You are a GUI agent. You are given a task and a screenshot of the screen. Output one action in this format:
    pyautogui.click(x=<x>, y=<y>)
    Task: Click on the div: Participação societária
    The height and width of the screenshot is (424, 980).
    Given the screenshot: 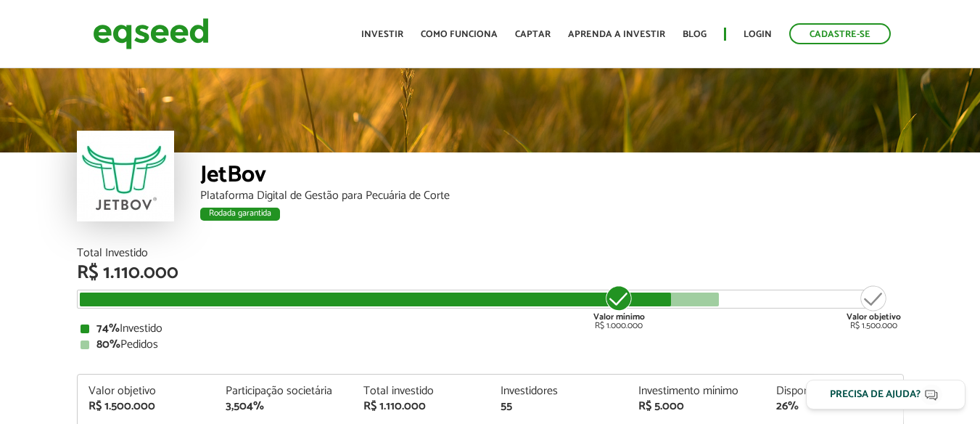 What is the action you would take?
    pyautogui.click(x=284, y=391)
    